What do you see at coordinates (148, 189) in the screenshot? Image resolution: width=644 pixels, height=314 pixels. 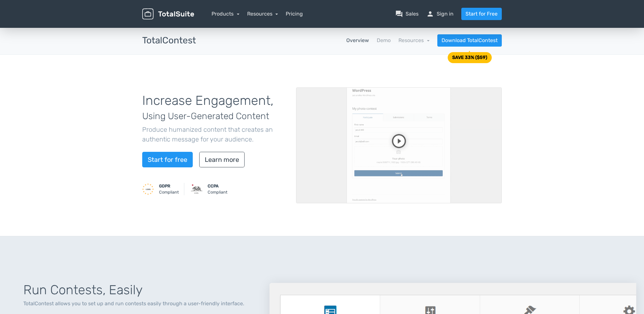 I see `img: GDPR` at bounding box center [148, 189].